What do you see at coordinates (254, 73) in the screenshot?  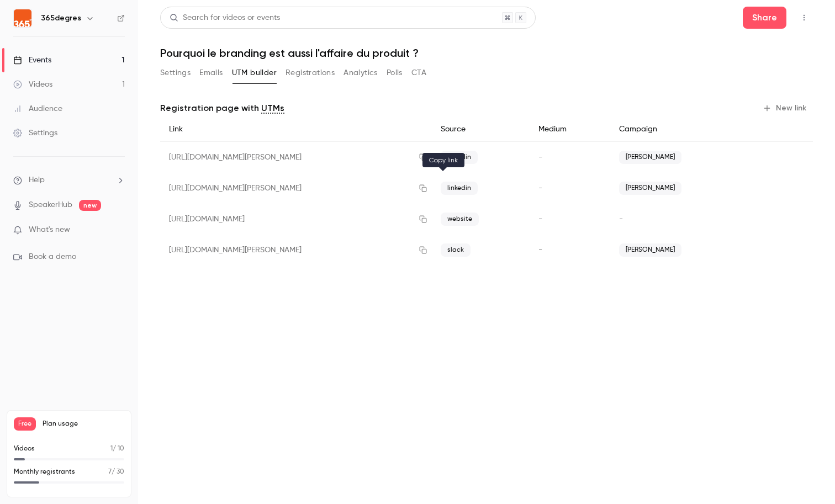 I see `button: UTM builder` at bounding box center [254, 73].